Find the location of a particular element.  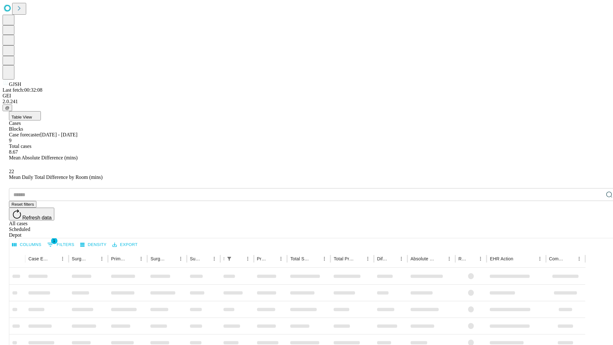

button: Table View is located at coordinates (25, 116).